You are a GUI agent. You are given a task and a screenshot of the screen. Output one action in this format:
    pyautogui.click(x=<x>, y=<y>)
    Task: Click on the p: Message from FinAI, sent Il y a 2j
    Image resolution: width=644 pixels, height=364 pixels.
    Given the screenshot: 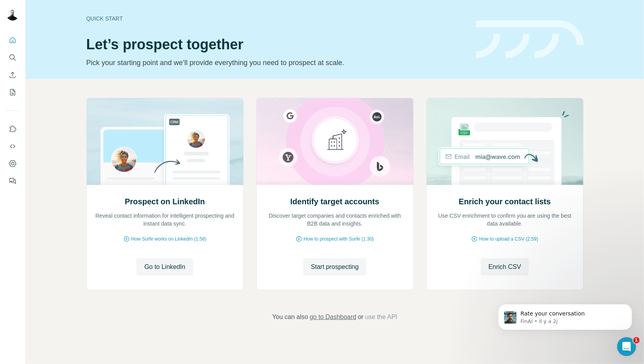 What is the action you would take?
    pyautogui.click(x=85, y=34)
    